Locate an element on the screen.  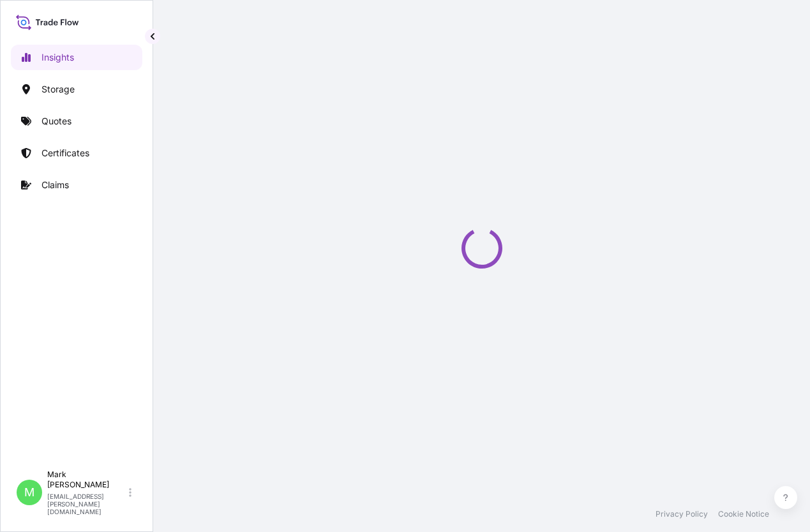
p: Insights is located at coordinates (57, 57).